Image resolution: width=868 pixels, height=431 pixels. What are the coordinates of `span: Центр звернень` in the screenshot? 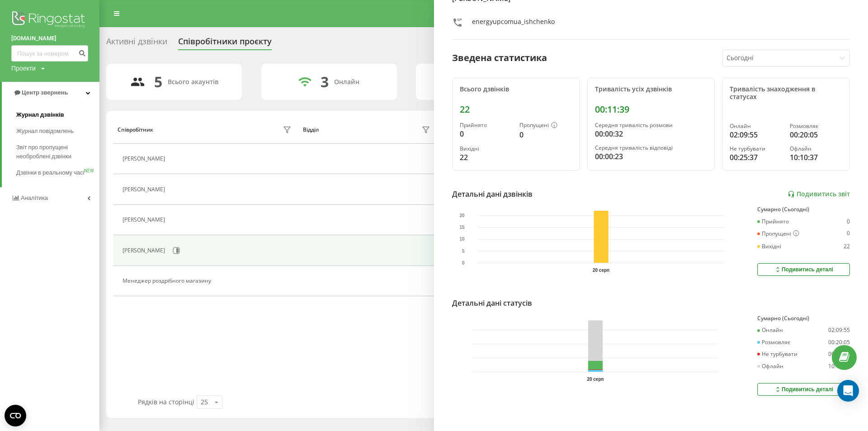 It's located at (45, 92).